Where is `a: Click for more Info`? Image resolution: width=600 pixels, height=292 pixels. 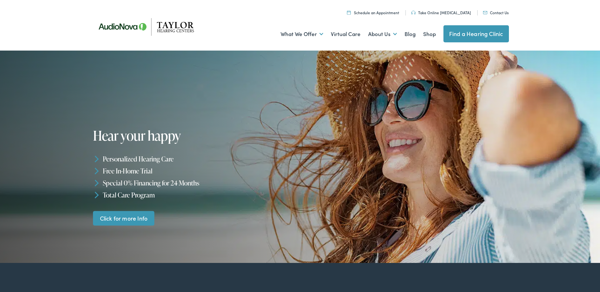
a: Click for more Info is located at coordinates (124, 218).